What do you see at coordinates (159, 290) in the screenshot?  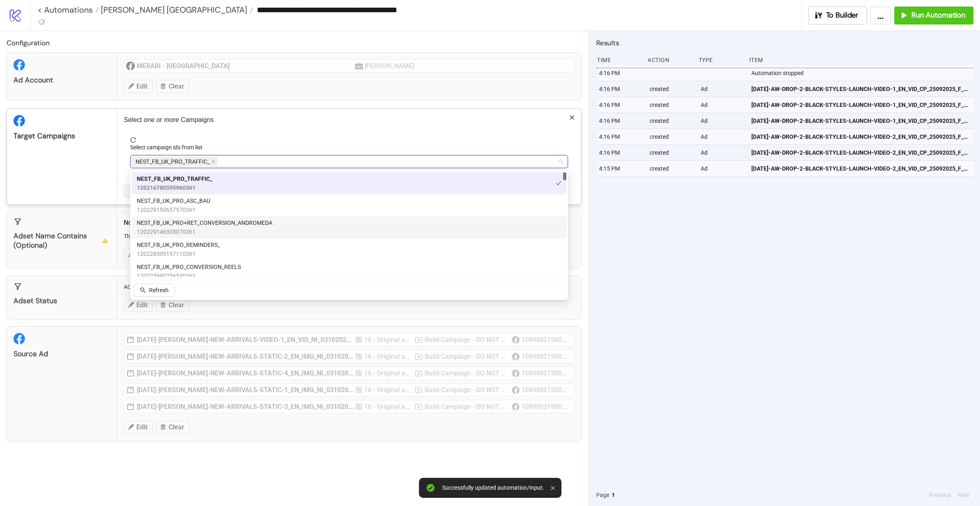 I see `span: Refresh` at bounding box center [159, 290].